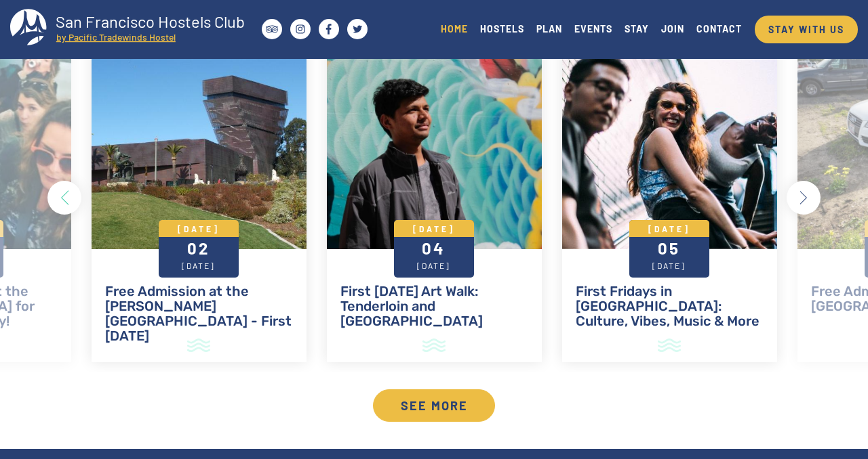  Describe the element at coordinates (502, 29) in the screenshot. I see `a: HOSTELS` at that location.